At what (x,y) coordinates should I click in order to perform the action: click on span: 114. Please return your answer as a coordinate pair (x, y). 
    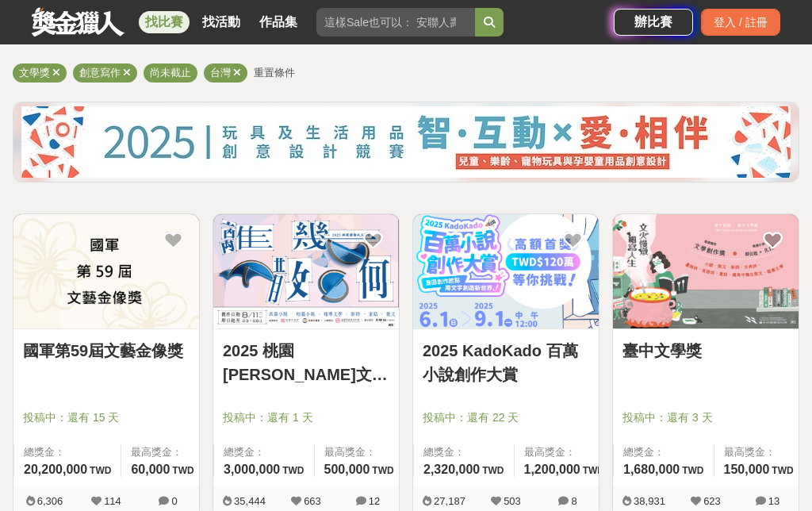
    Looking at the image, I should click on (112, 500).